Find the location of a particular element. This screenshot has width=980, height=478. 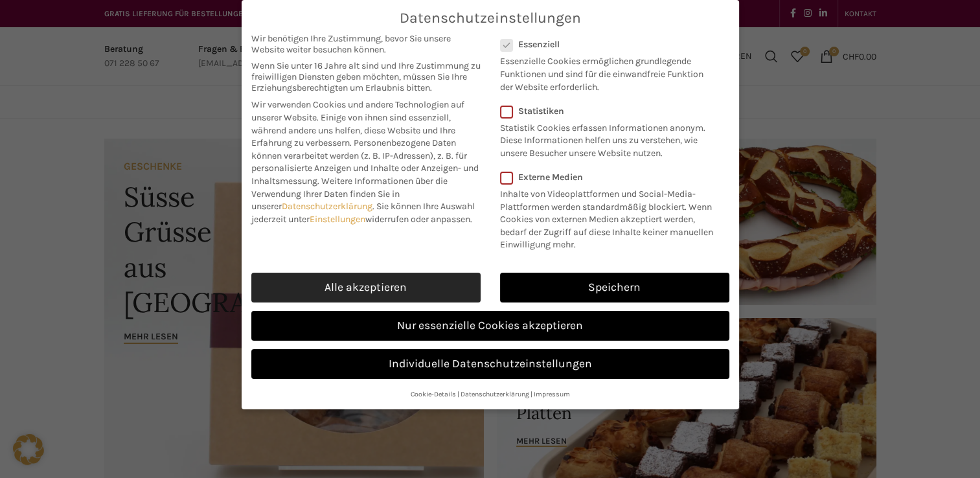

span: Wir benötigen Ihre Zustimmung, bevor Sie unsere Website weiter besuchen können. is located at coordinates (366, 44).